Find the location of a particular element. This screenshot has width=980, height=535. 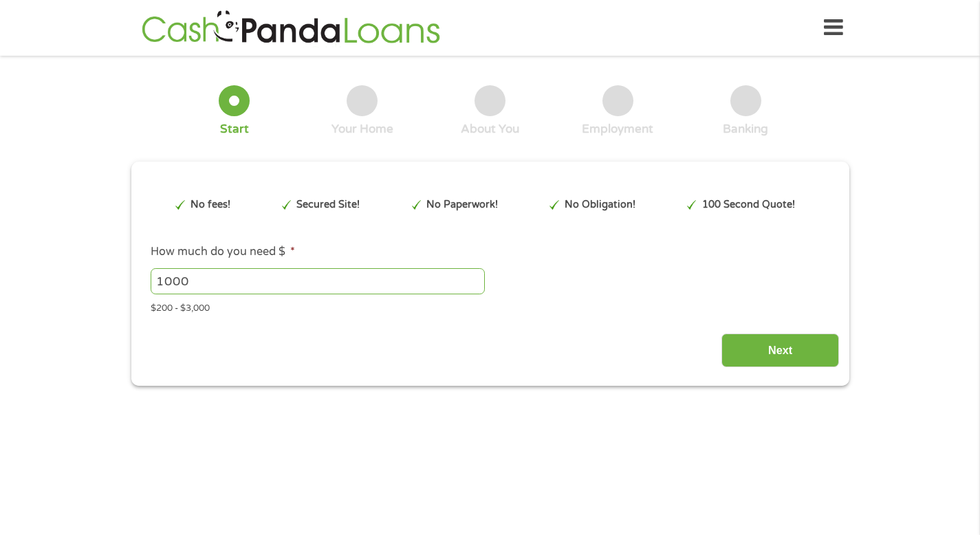

p: 100 Second Quote! is located at coordinates (749, 205).